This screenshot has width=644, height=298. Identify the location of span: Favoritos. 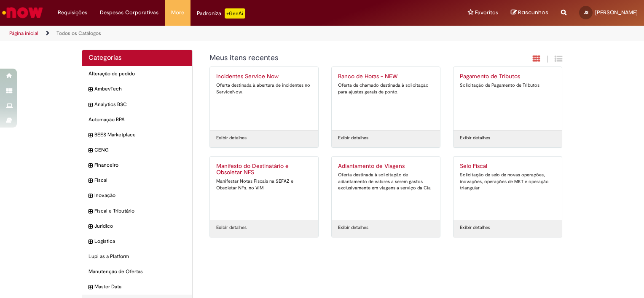
(487, 13).